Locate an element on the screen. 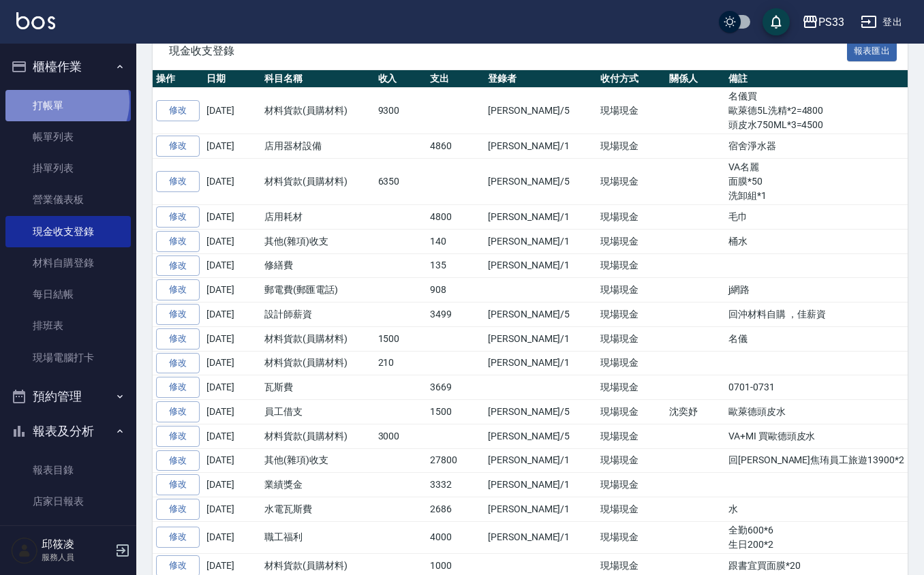 This screenshot has width=924, height=575. a: 掛單列表 is located at coordinates (68, 168).